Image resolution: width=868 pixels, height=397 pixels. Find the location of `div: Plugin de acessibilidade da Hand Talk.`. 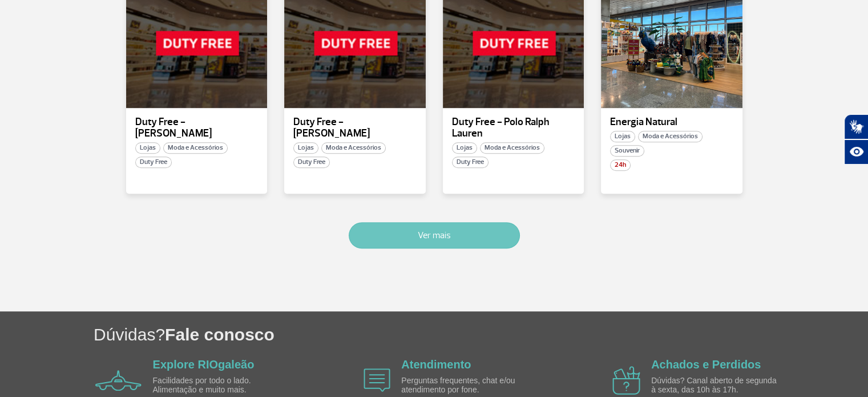

div: Plugin de acessibilidade da Hand Talk. is located at coordinates (856, 139).